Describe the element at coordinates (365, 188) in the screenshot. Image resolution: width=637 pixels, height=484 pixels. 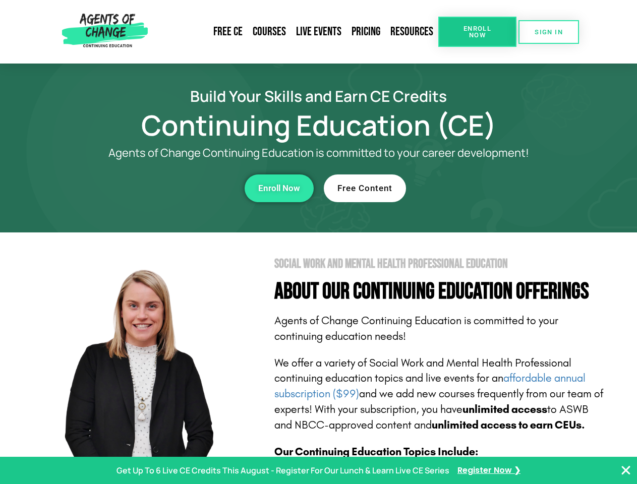
I see `a: Free Content` at that location.